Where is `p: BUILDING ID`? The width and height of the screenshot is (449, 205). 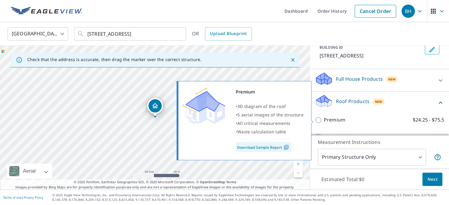 p: BUILDING ID is located at coordinates (331, 47).